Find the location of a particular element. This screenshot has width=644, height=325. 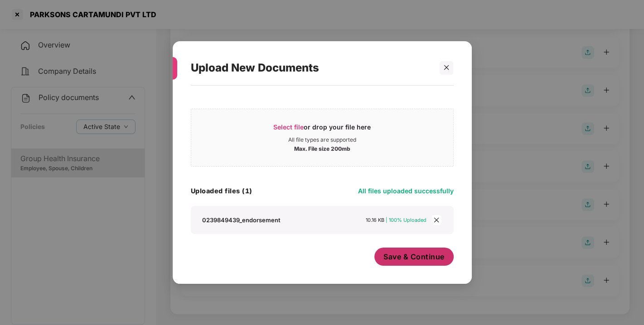

button: Save & Continue is located at coordinates (414, 257).